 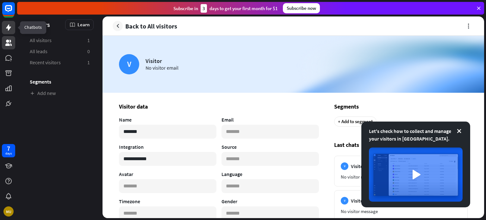 I want to click on div: + Add to segment, so click(x=355, y=122).